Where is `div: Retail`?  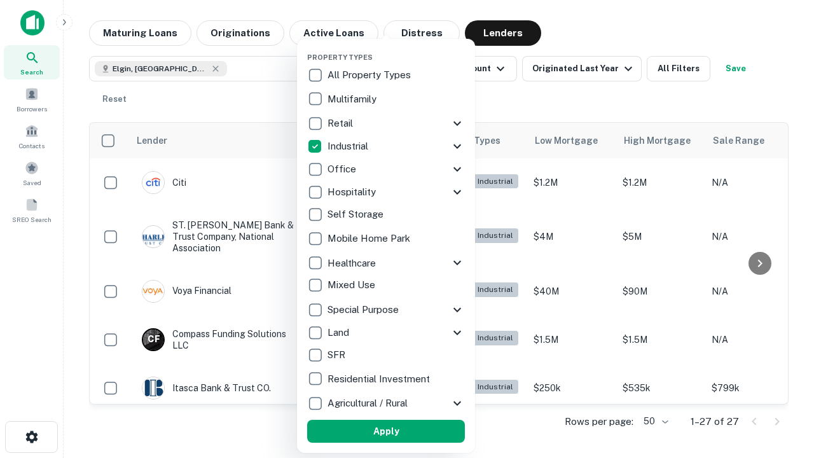 div: Retail is located at coordinates (386, 123).